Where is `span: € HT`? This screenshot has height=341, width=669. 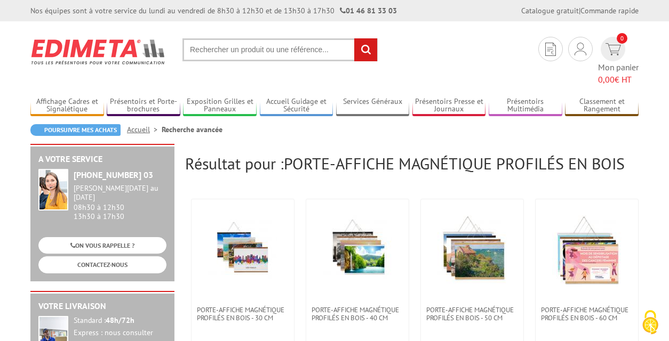 span: € HT is located at coordinates (618, 79).